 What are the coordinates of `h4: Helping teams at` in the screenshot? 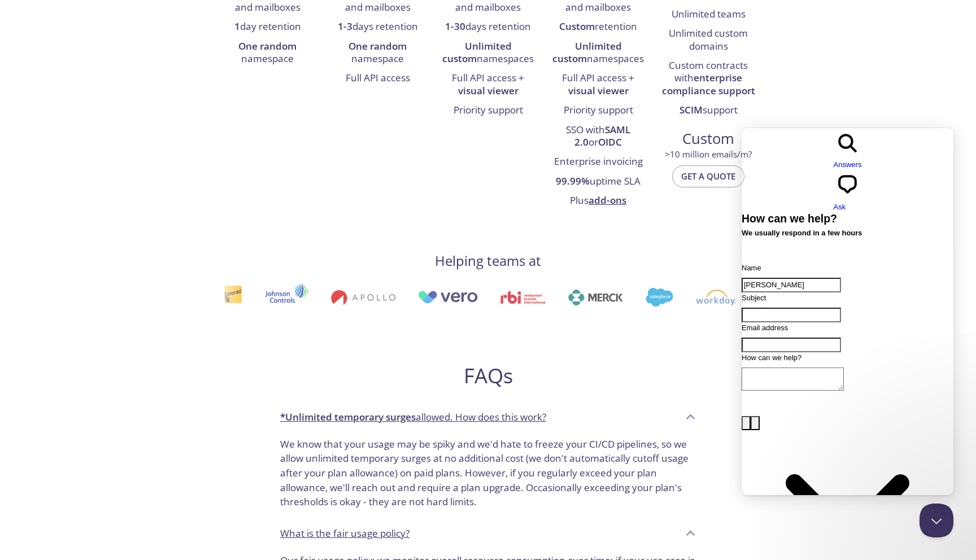 It's located at (488, 261).